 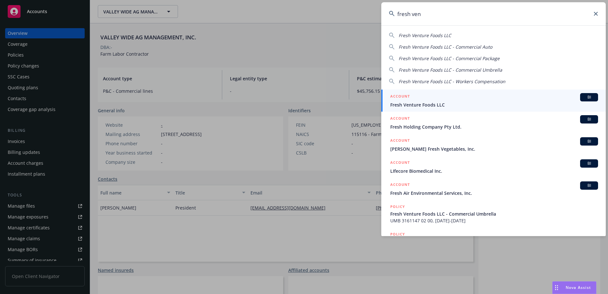 What do you see at coordinates (449, 58) in the screenshot?
I see `span: Fresh Venture Foods LLC - Commercial Package` at bounding box center [449, 58].